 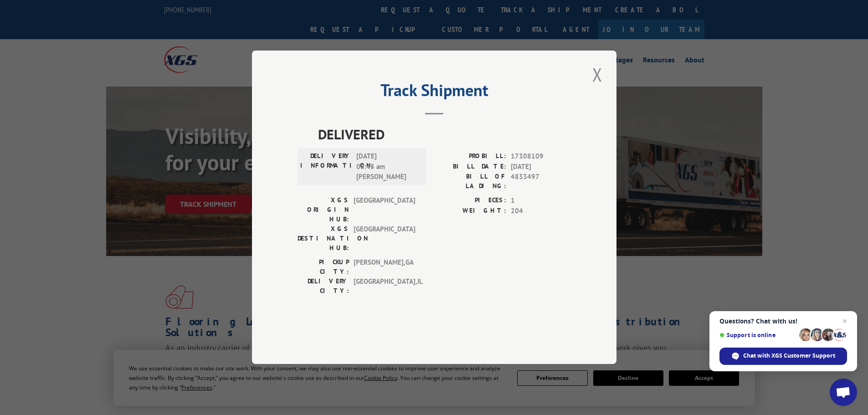 What do you see at coordinates (323, 267) in the screenshot?
I see `label: PICKUP CITY:` at bounding box center [323, 267].